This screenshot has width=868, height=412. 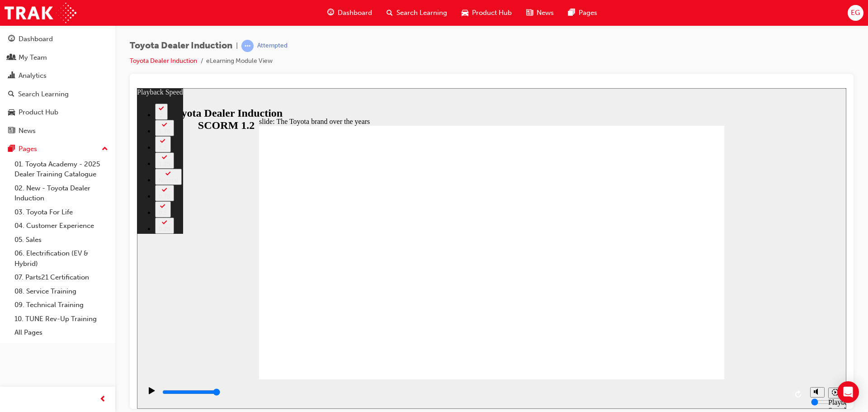 I want to click on button: Pages, so click(x=58, y=148).